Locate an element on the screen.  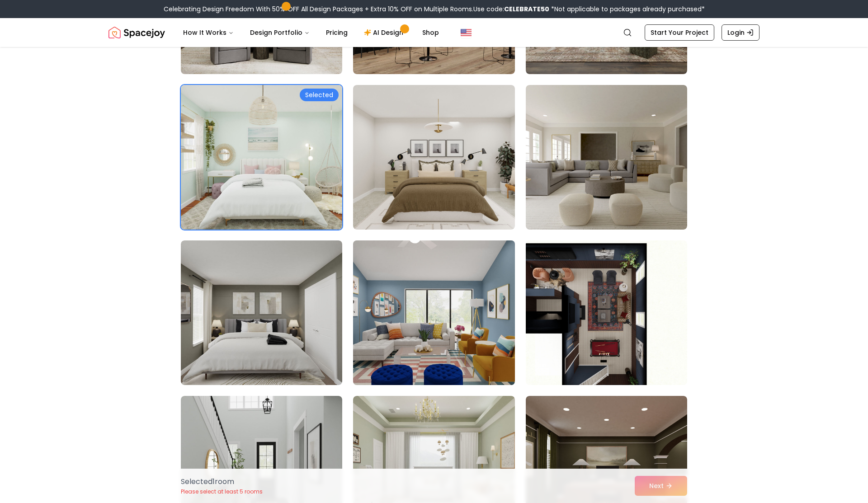
img: Room room-21 is located at coordinates (606, 157).